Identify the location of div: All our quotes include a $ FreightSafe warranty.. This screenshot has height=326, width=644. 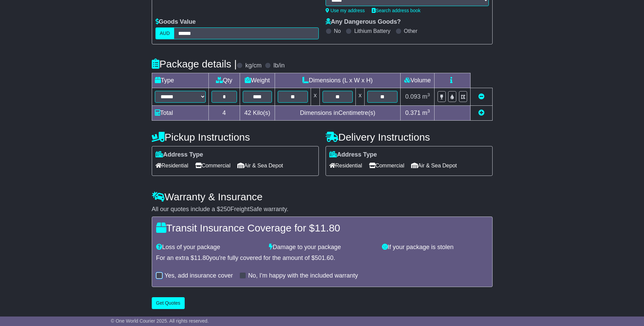
(322, 209).